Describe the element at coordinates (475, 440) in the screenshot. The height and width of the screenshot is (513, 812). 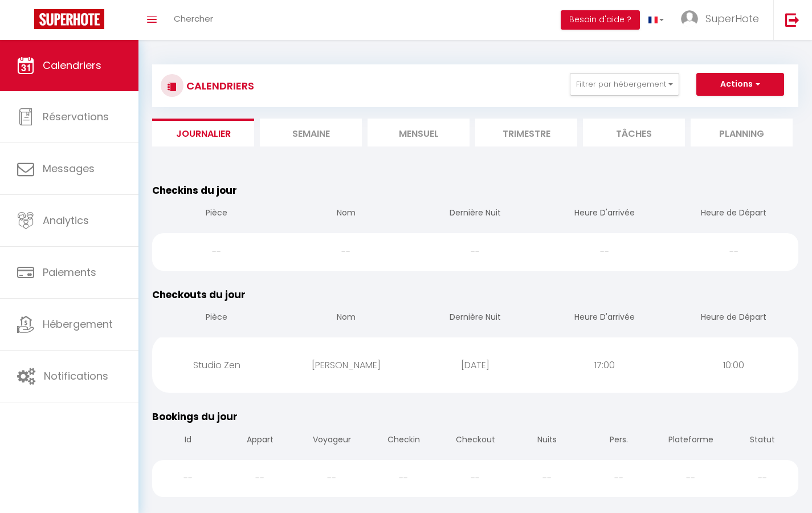
I see `th: Checkout` at that location.